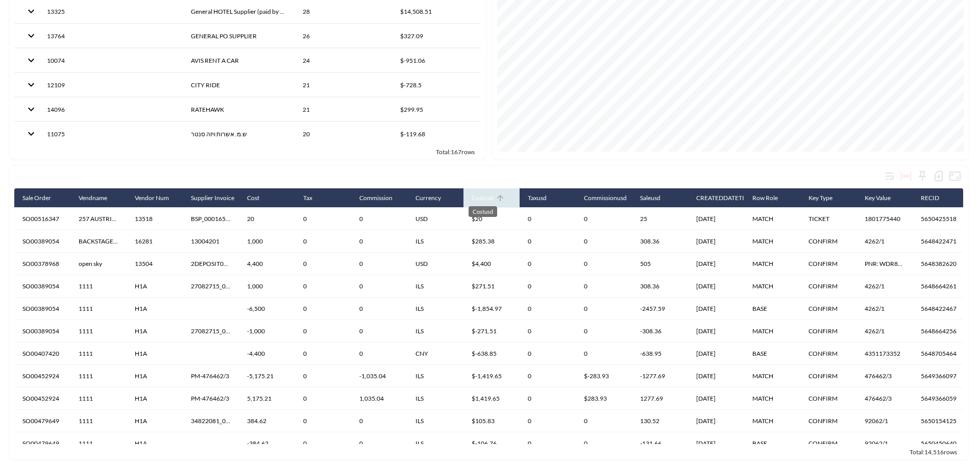 This screenshot has height=465, width=980. Describe the element at coordinates (428, 198) in the screenshot. I see `div: Currency` at that location.